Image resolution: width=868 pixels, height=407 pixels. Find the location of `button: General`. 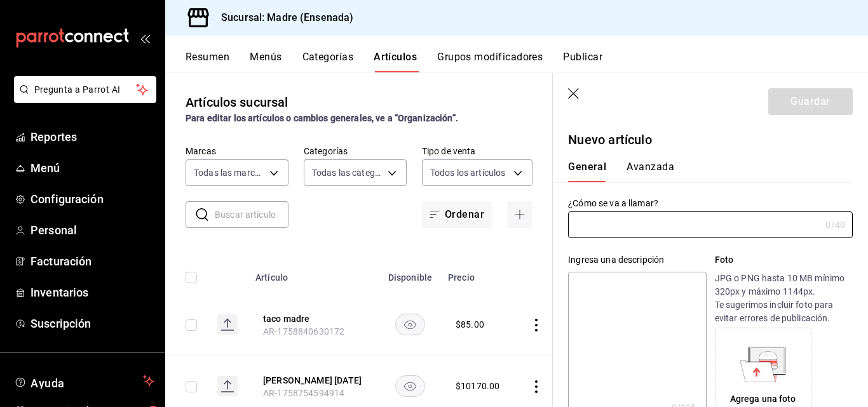

button: General is located at coordinates (588, 172).